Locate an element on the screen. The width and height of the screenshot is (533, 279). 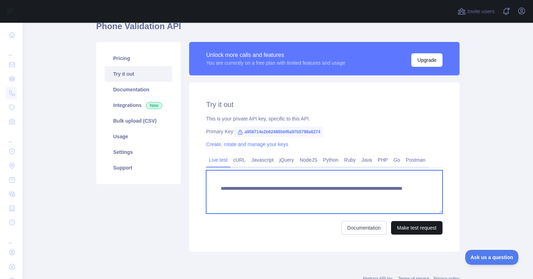
a: Support is located at coordinates (138, 168).